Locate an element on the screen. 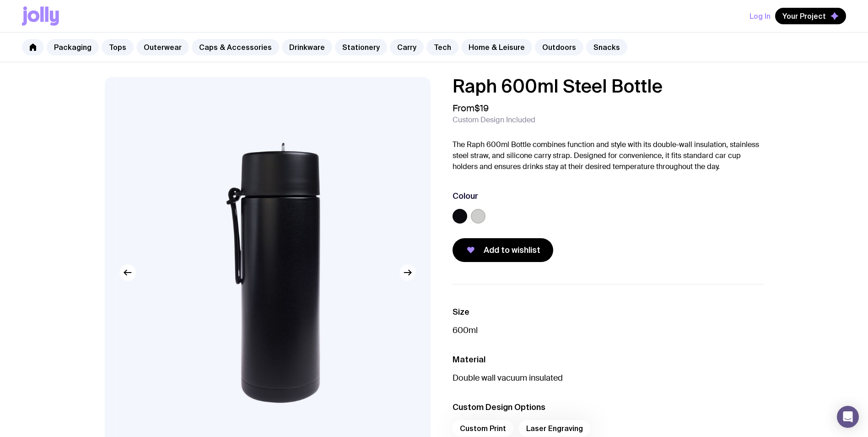 The height and width of the screenshot is (437, 868). a: Tech is located at coordinates (442, 47).